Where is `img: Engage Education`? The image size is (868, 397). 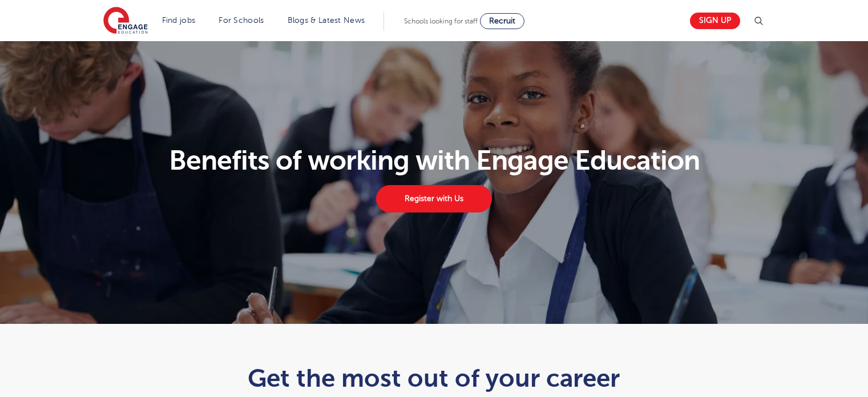
img: Engage Education is located at coordinates (125, 21).